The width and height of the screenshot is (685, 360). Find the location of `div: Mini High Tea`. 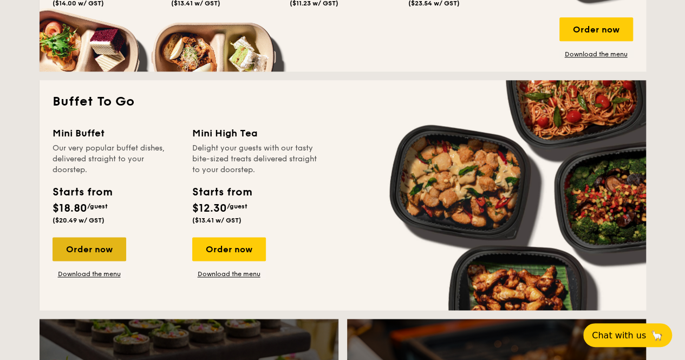

div: Mini High Tea is located at coordinates (256, 133).